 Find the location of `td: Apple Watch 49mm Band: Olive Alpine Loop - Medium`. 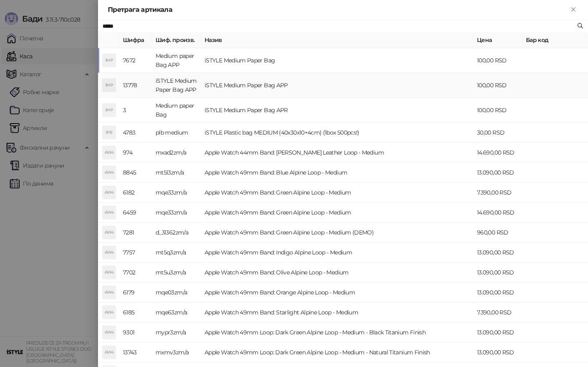

td: Apple Watch 49mm Band: Olive Alpine Loop - Medium is located at coordinates (337, 273).